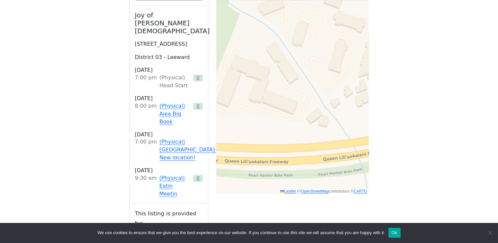  What do you see at coordinates (175, 114) in the screenshot?
I see `a: (Physical) Aiea Big Book` at bounding box center [175, 114].